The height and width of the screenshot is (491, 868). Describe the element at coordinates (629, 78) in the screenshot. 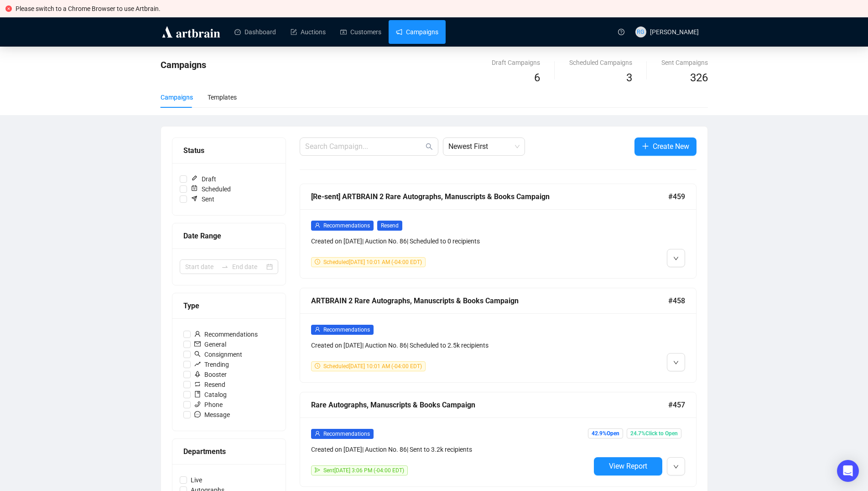

I see `span: 3` at that location.